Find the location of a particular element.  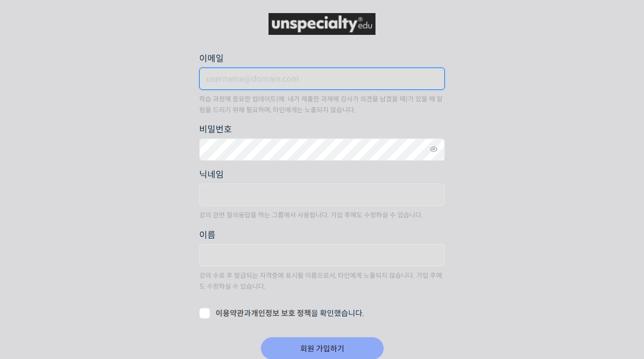

a: 이용약관 is located at coordinates (230, 314).